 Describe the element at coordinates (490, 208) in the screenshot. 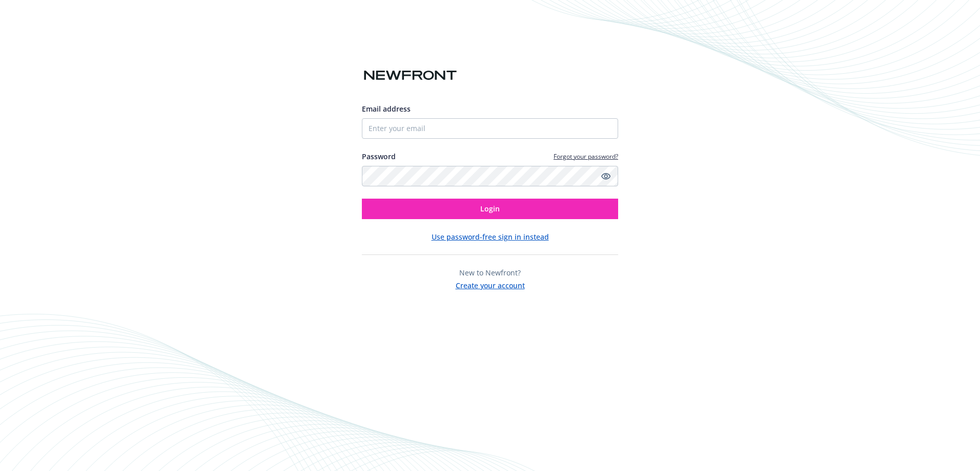

I see `span: Login` at that location.